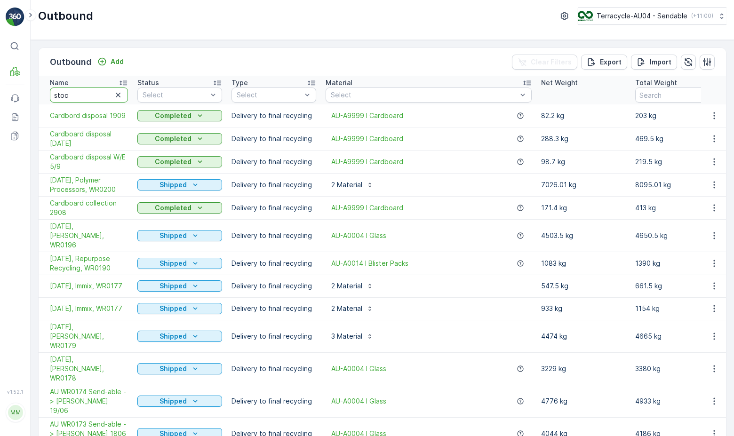 The height and width of the screenshot is (436, 734). Describe the element at coordinates (240, 83) in the screenshot. I see `p: Type` at that location.